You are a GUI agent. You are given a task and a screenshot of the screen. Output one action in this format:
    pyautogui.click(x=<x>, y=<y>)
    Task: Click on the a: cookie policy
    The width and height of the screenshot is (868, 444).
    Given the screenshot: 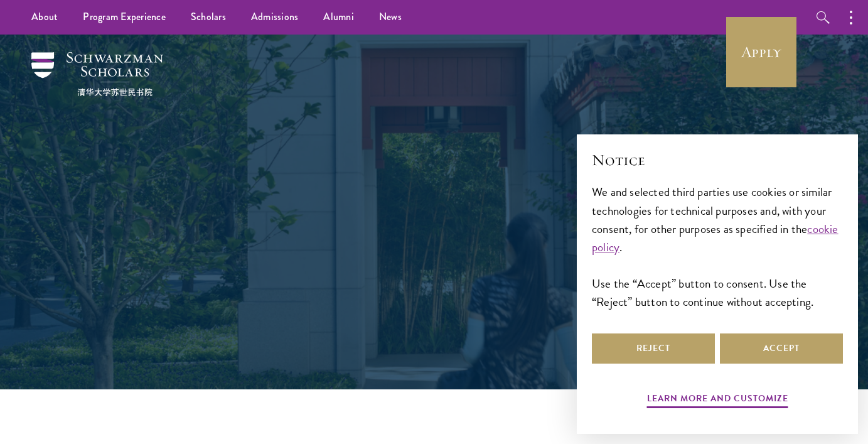 What is the action you would take?
    pyautogui.click(x=715, y=237)
    